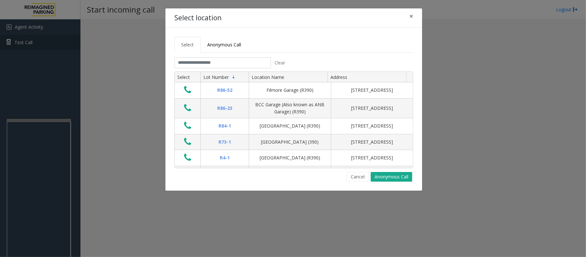 This screenshot has height=257, width=586. Describe the element at coordinates (357, 177) in the screenshot. I see `button: Cancel` at that location.